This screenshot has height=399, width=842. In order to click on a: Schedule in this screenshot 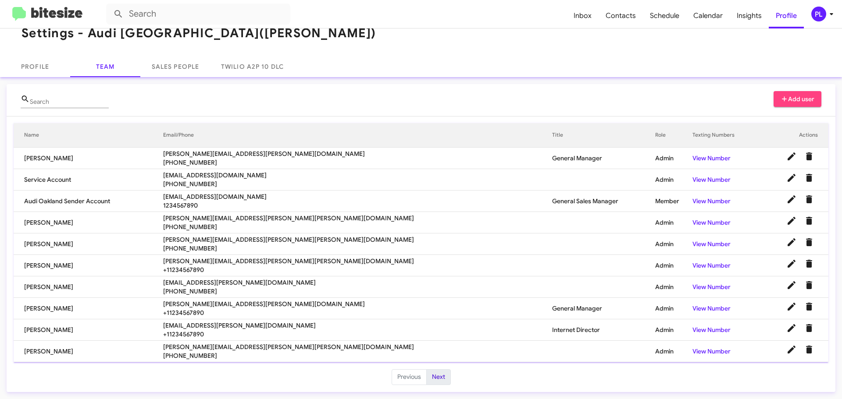, I will do `click(664, 16)`.